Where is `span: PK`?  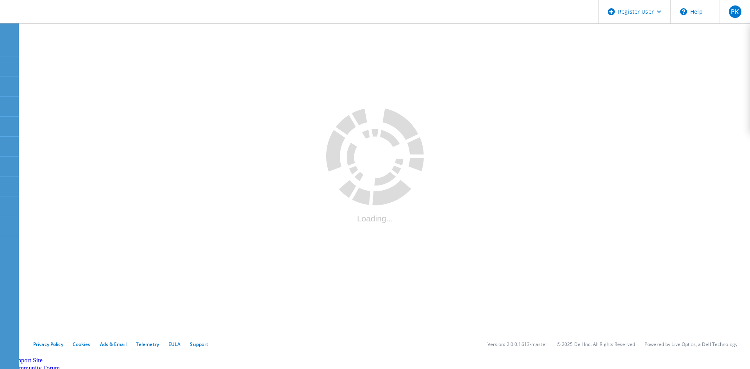
span: PK is located at coordinates (734, 12).